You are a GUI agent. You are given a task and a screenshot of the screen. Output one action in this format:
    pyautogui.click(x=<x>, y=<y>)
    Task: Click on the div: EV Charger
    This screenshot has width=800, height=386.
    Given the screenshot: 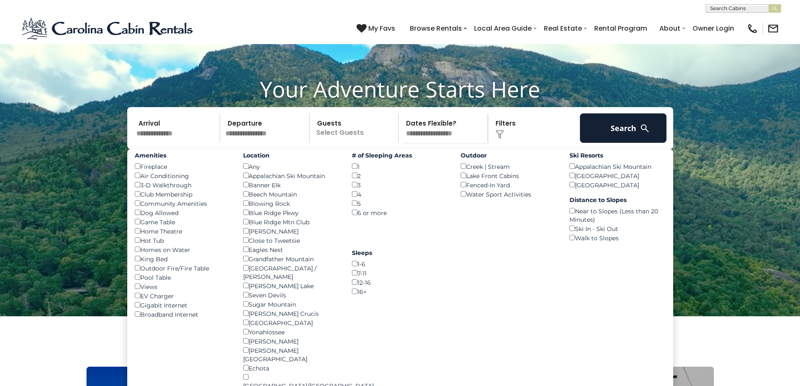 What is the action you would take?
    pyautogui.click(x=183, y=296)
    